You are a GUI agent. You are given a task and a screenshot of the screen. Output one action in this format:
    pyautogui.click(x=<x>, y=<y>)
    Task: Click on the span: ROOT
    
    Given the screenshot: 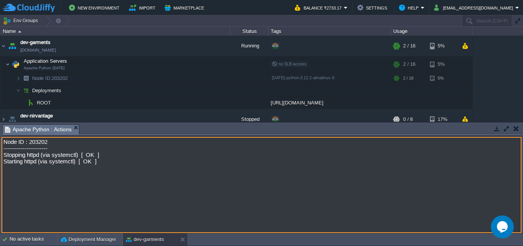 What is the action you would take?
    pyautogui.click(x=44, y=103)
    